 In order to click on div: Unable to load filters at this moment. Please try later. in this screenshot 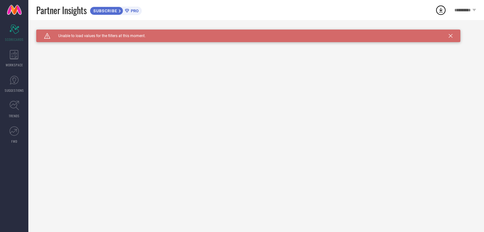, I will do `click(256, 32)`.